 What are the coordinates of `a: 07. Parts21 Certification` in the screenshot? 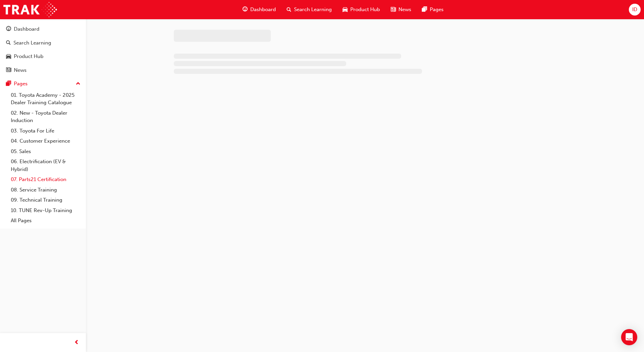 It's located at (45, 179).